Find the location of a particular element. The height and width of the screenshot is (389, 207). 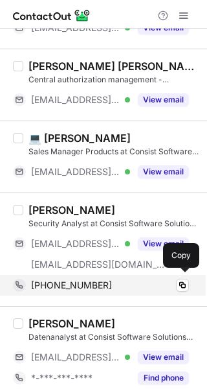

div: Sales Manager Products at Consist Software Solutions GmbH is located at coordinates (114, 152).